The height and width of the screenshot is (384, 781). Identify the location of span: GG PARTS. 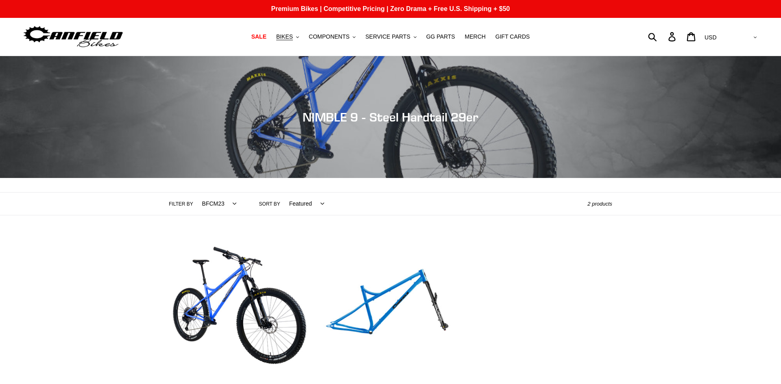
(441, 37).